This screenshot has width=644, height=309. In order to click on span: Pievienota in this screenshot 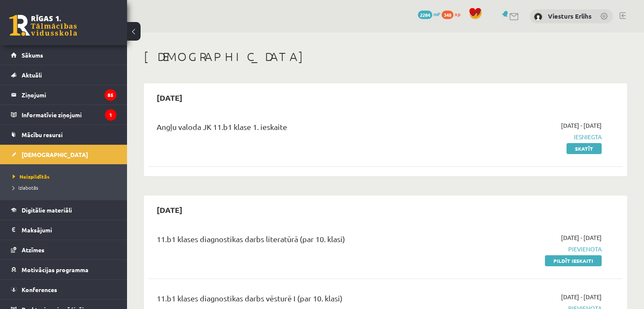, I will do `click(531, 249)`.